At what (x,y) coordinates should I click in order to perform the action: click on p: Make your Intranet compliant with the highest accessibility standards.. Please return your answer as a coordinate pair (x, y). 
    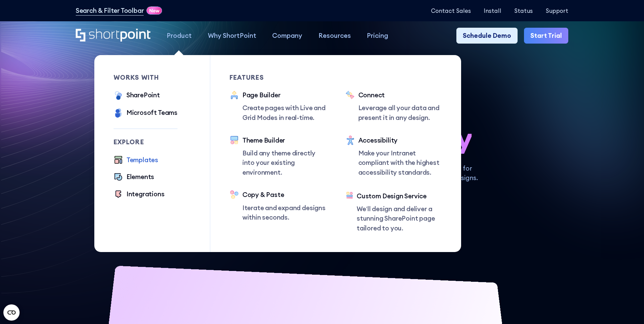
    Looking at the image, I should click on (400, 163).